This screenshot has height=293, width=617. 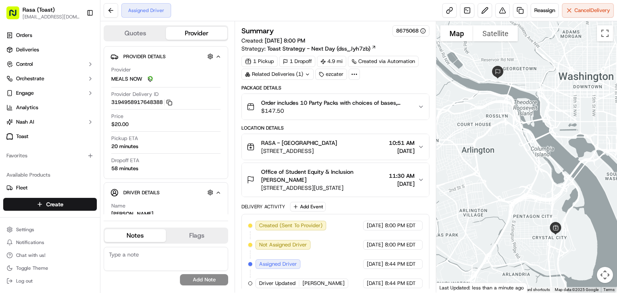 I want to click on a: Created via Automation, so click(x=383, y=61).